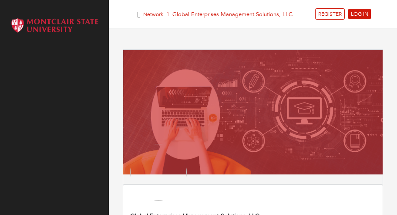 The width and height of the screenshot is (397, 215). What do you see at coordinates (253, 112) in the screenshot?
I see `img: default_banner_1-bae6fe9bec2f5f97d3903b99a548e9899495bd7293e081a23d26d15717bf5d3a.png` at bounding box center [253, 112].